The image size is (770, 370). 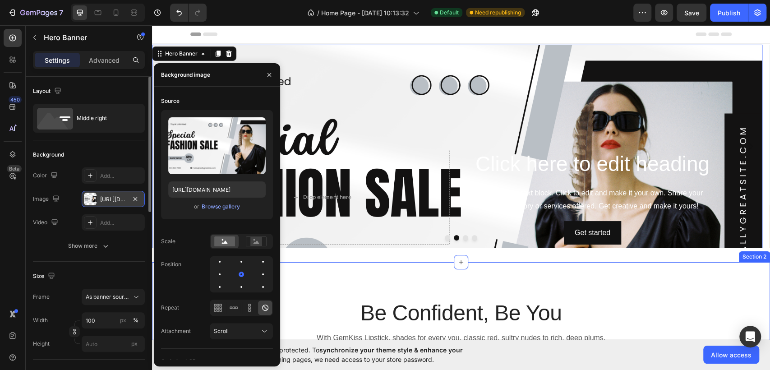 What do you see at coordinates (729, 13) in the screenshot?
I see `div: Publish` at bounding box center [729, 13].